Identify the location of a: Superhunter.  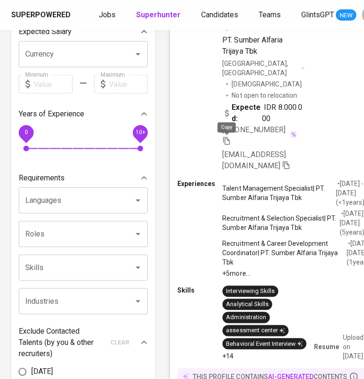
(159, 15).